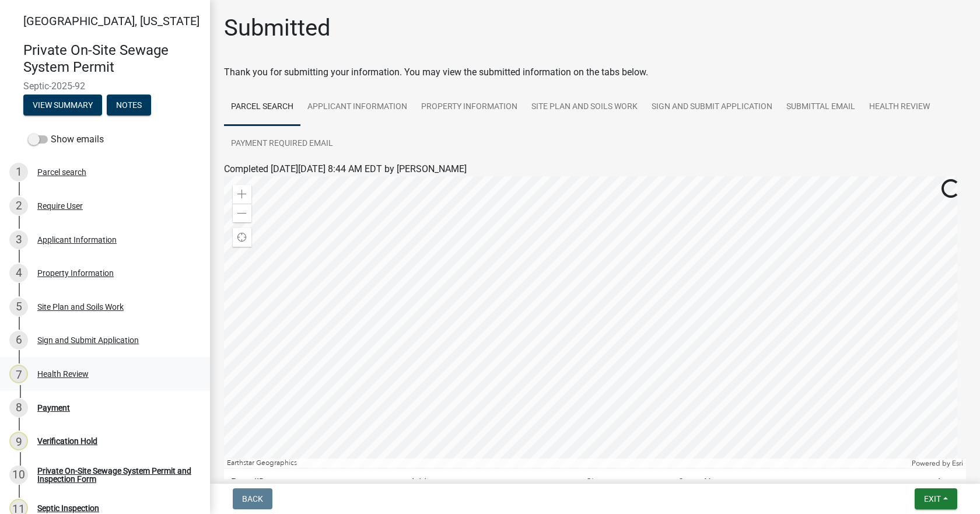 The height and width of the screenshot is (514, 980). What do you see at coordinates (243, 213) in the screenshot?
I see `div: Zoom out` at bounding box center [243, 213].